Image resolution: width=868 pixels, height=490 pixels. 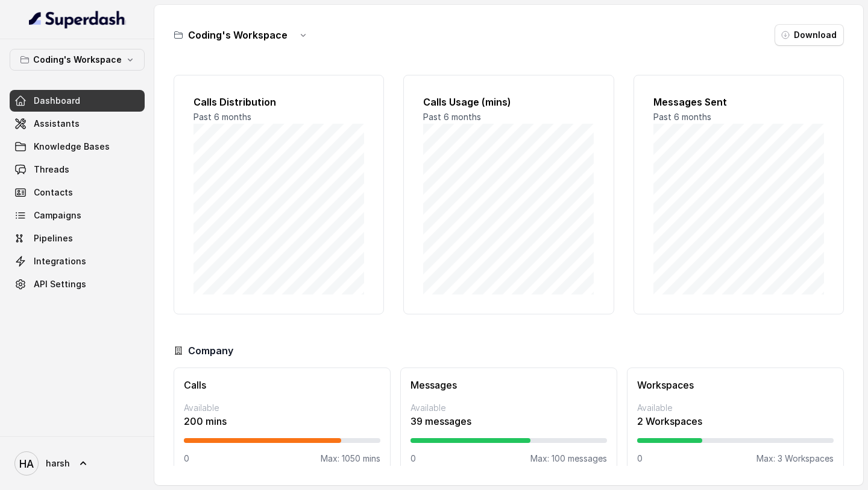 I want to click on a: Integrations, so click(x=77, y=261).